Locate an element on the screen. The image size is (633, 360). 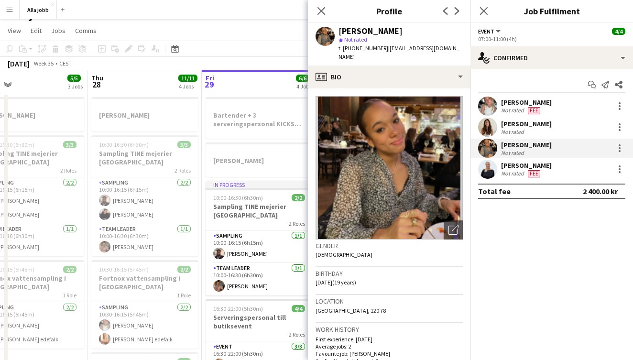
span: Not rated is located at coordinates (355, 39).